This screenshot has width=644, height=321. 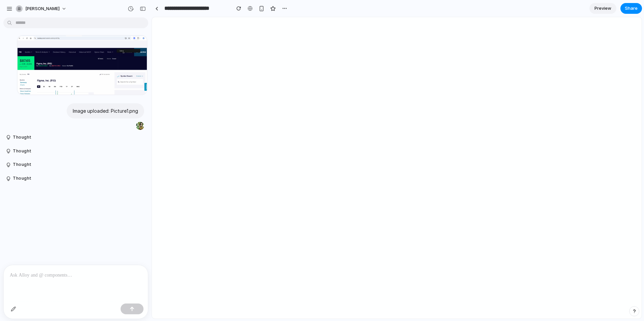 I want to click on span: Preview, so click(x=603, y=8).